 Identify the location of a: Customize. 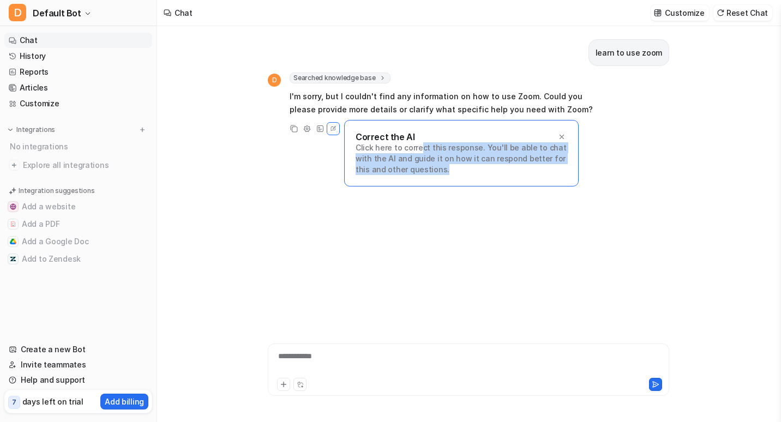
(78, 104).